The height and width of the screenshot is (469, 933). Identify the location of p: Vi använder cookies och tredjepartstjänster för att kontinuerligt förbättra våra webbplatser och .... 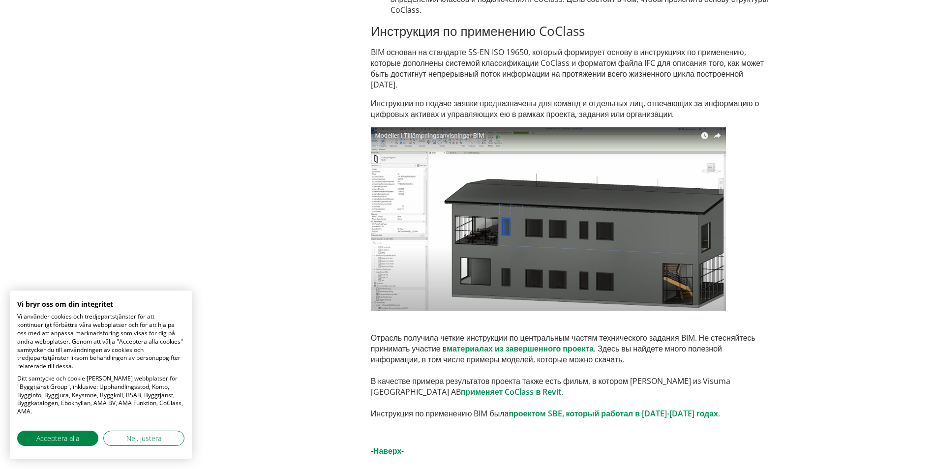
(101, 342).